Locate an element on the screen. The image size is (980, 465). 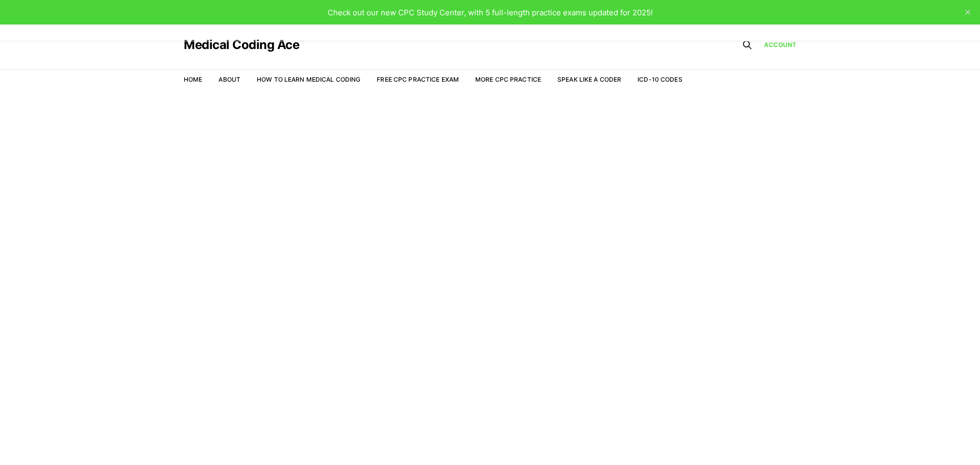
a: Medical Coding Ace is located at coordinates (241, 45).